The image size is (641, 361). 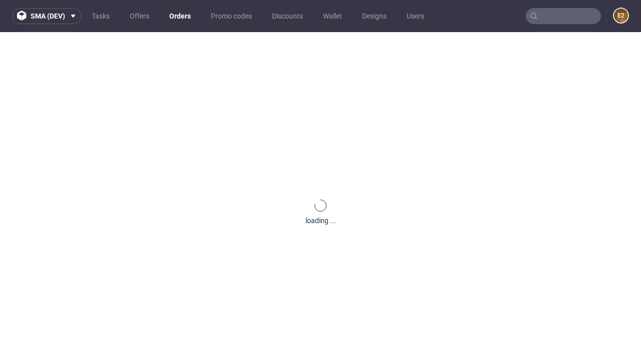 I want to click on a: Users, so click(x=415, y=16).